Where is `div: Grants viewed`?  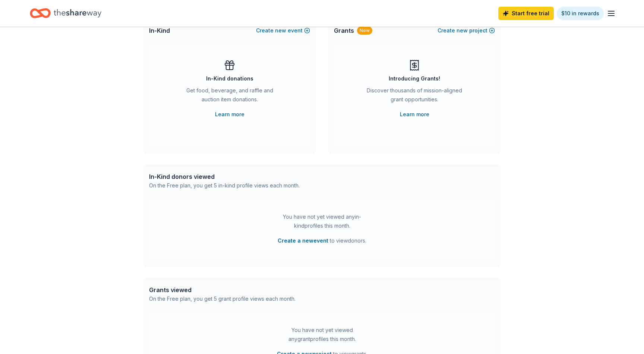
div: Grants viewed is located at coordinates (222, 290).